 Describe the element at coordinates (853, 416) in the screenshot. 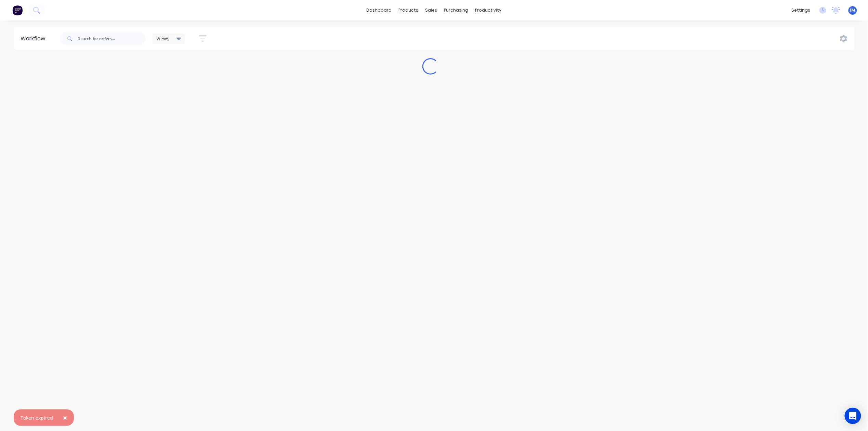

I see `div: Open Intercom Messenger` at that location.